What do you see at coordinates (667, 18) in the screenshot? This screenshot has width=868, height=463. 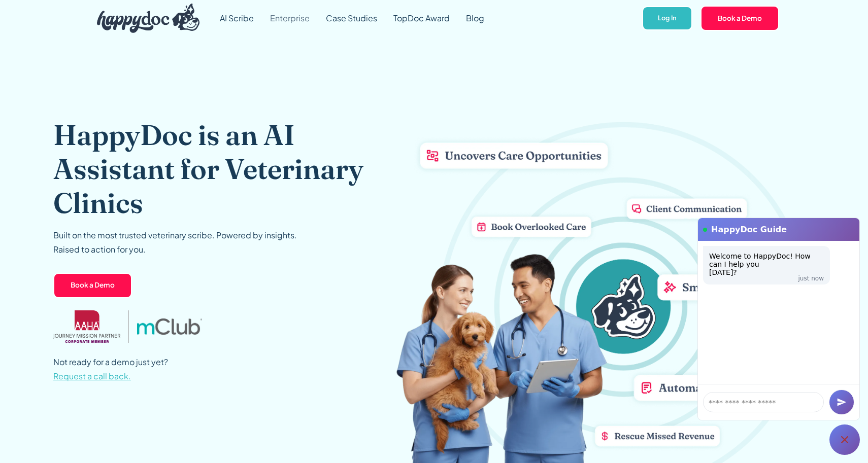 I see `a: Log In` at bounding box center [667, 18].